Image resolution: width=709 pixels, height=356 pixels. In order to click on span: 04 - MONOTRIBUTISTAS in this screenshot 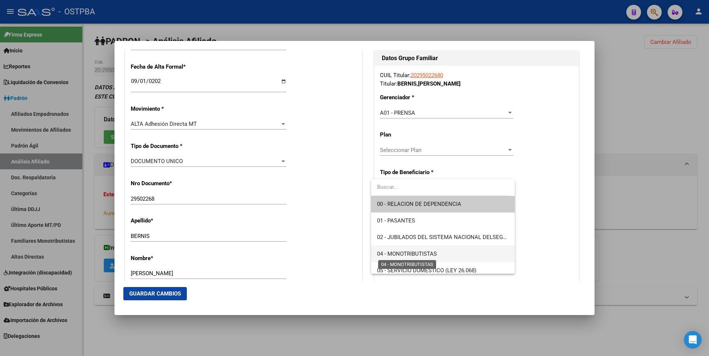, I will do `click(407, 254)`.